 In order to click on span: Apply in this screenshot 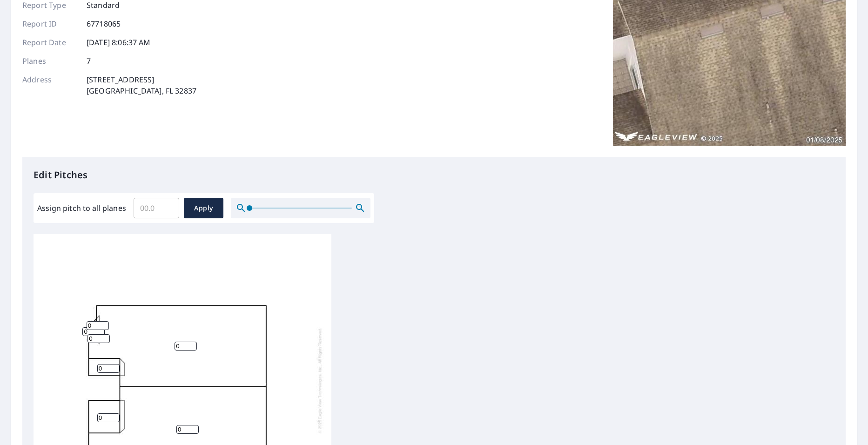, I will do `click(203, 208)`.